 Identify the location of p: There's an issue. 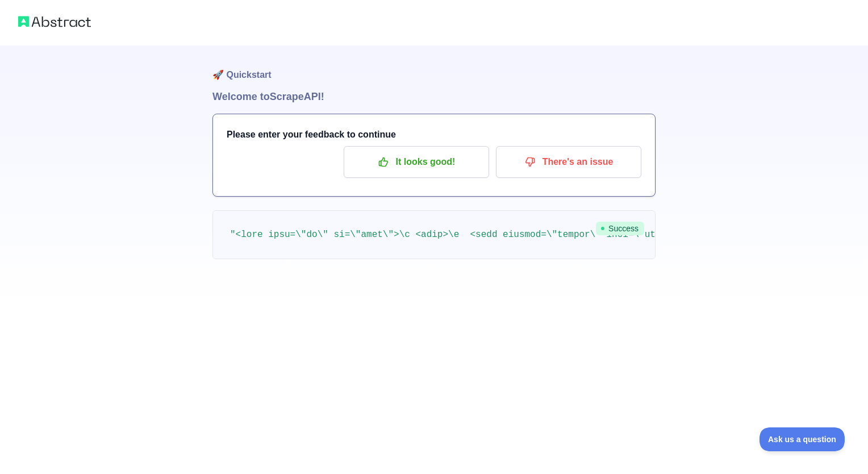
(569, 162).